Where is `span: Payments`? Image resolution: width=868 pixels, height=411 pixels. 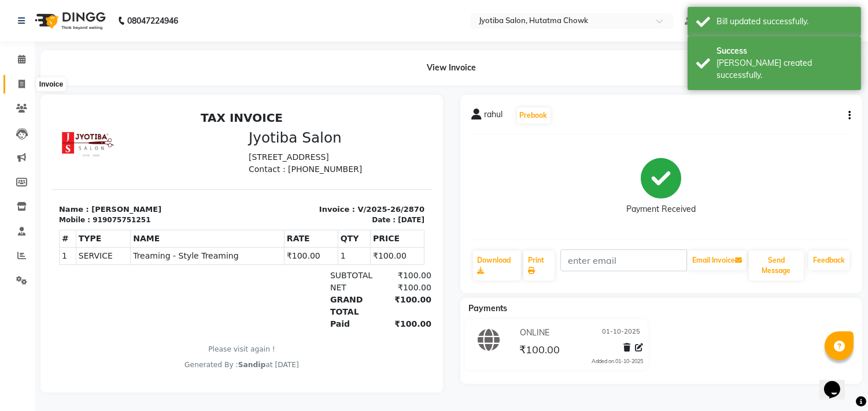
span: Payments is located at coordinates (488, 309).